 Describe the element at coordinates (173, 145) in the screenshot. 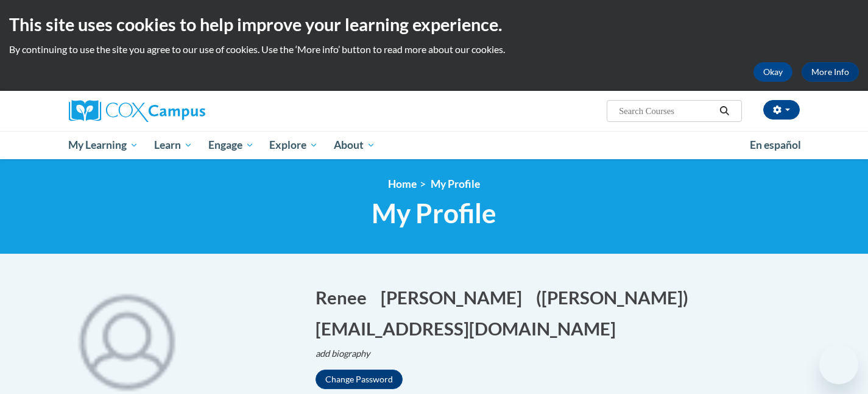

I see `span: Learn` at that location.